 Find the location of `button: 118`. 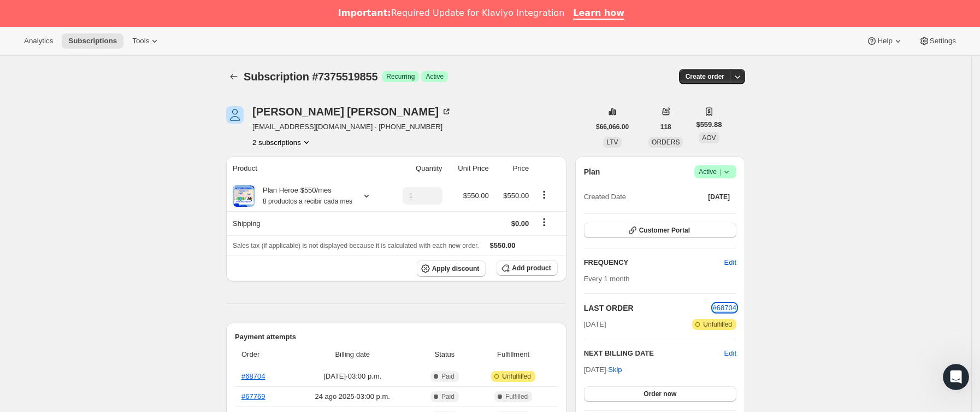

button: 118 is located at coordinates (666, 127).